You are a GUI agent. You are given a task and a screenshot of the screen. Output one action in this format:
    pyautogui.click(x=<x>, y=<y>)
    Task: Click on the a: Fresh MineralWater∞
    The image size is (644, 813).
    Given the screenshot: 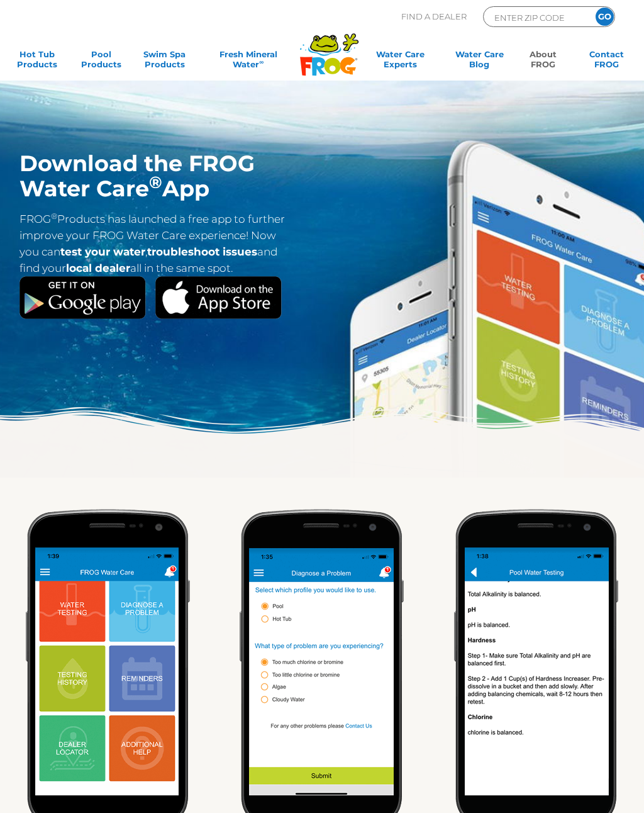 What is the action you would take?
    pyautogui.click(x=248, y=62)
    